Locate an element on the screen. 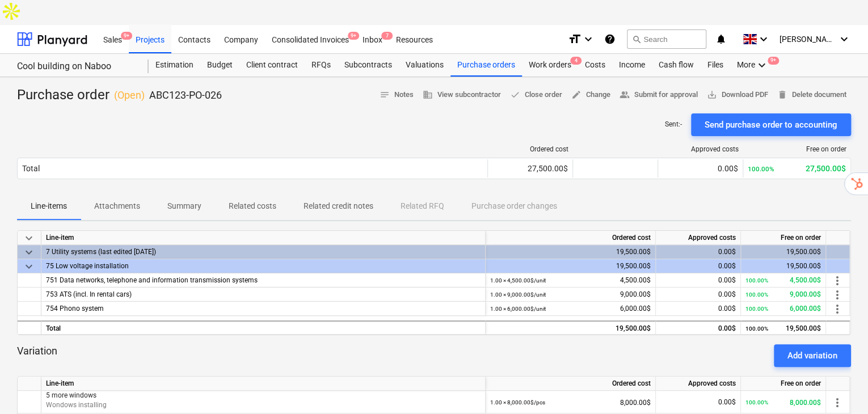  span: 7 is located at coordinates (387, 36).